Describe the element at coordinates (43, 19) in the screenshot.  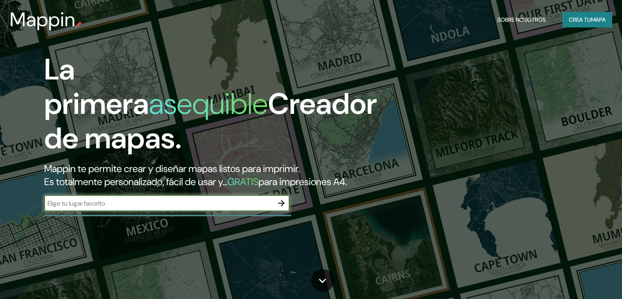
I see `font: Mappin` at that location.